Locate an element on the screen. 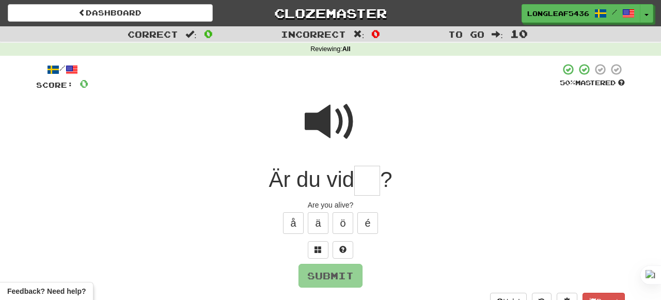  a: Dashboard is located at coordinates (110, 13).